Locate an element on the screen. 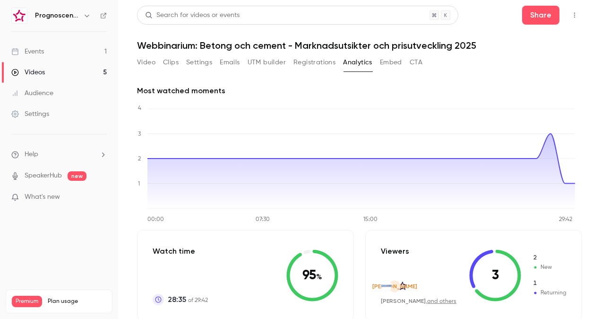  tspan: 07:30 is located at coordinates (263, 219).